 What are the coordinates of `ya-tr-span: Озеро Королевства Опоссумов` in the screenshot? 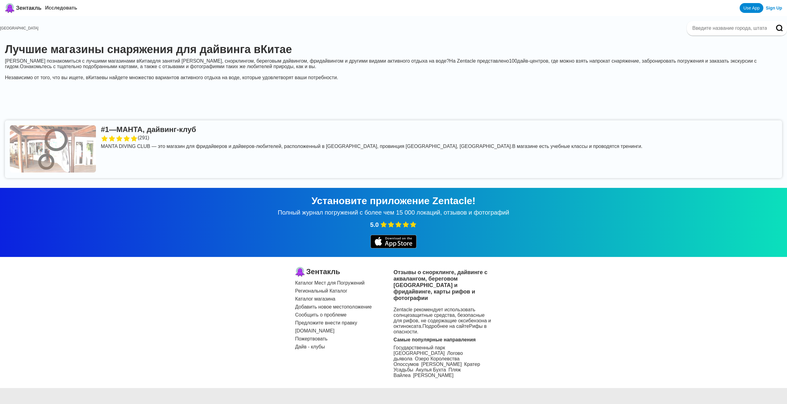 It's located at (426, 362).